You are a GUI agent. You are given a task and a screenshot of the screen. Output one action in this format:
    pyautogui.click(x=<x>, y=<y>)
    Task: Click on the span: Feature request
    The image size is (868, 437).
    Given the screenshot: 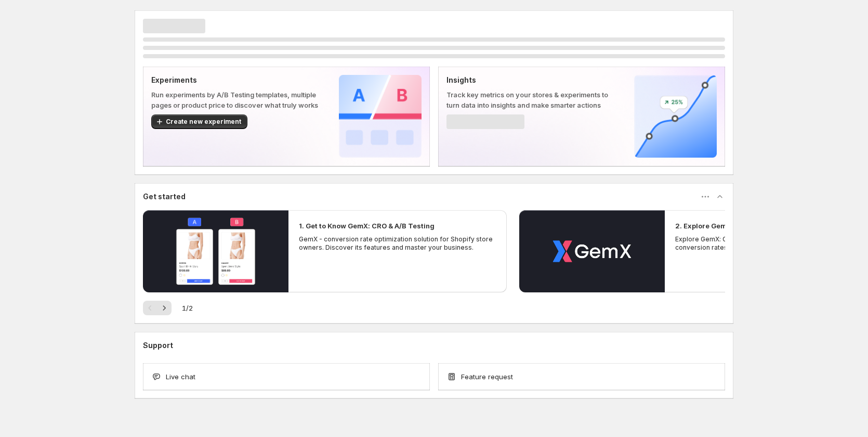 What is the action you would take?
    pyautogui.click(x=487, y=376)
    